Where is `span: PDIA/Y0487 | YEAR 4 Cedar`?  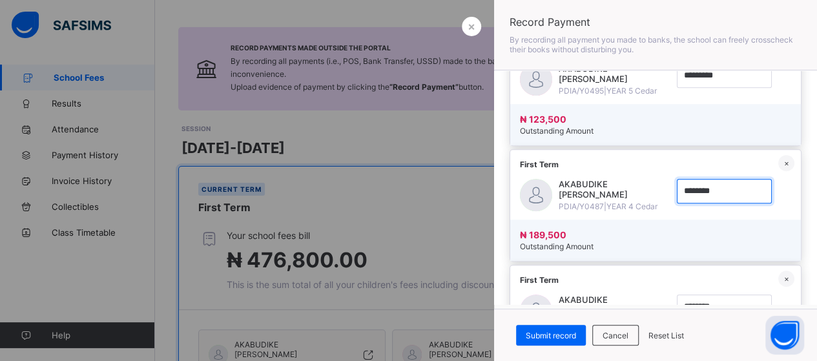
span: PDIA/Y0487 | YEAR 4 Cedar is located at coordinates (614, 206).